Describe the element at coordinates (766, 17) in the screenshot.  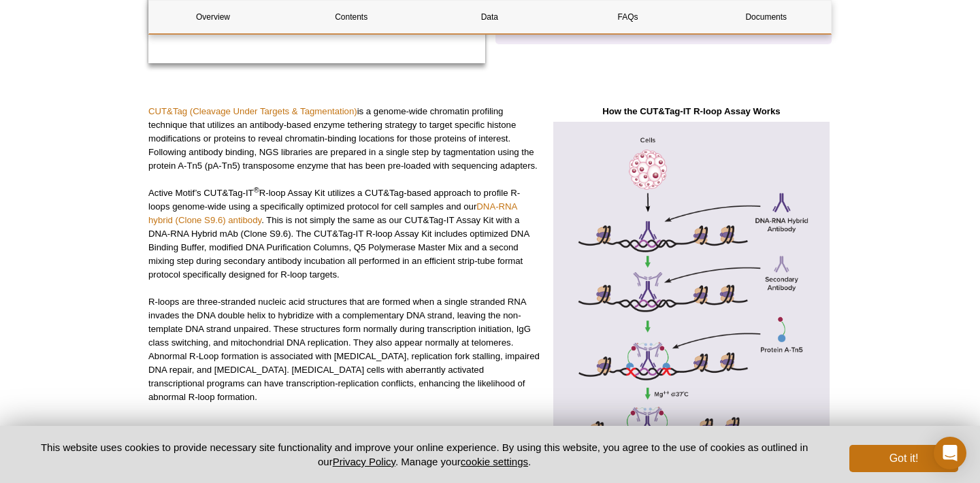
I see `a: Documents` at that location.